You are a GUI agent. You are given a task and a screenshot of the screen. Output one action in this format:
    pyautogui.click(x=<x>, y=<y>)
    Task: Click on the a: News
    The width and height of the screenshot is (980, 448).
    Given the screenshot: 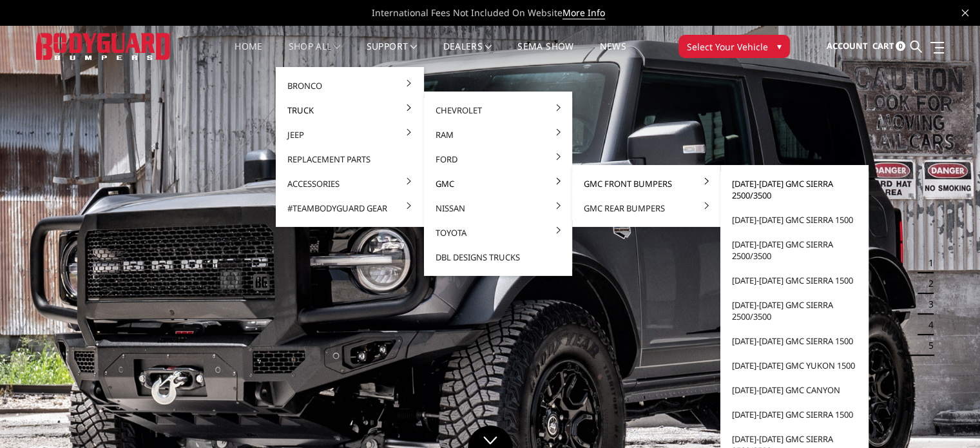 What is the action you would take?
    pyautogui.click(x=612, y=54)
    